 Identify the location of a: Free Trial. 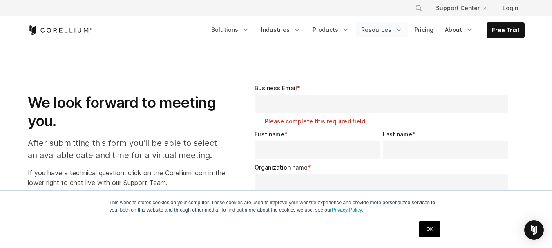
(505, 30).